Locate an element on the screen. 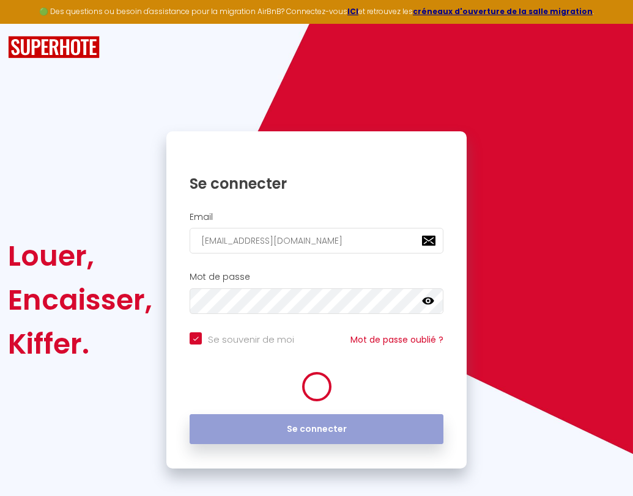  img: SuperHote logo is located at coordinates (54, 47).